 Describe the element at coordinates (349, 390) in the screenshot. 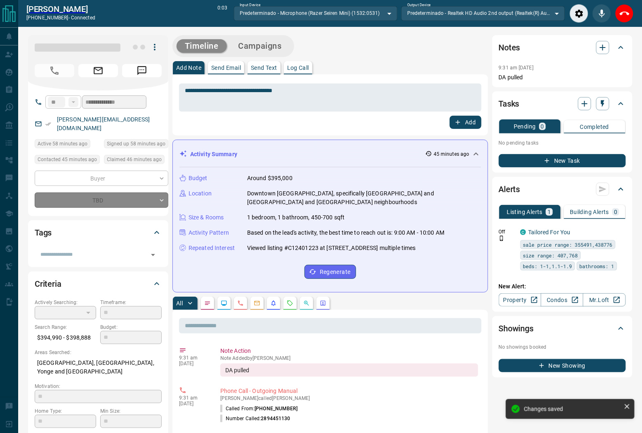

I see `p: Phone Call - Outgoing Manual` at that location.